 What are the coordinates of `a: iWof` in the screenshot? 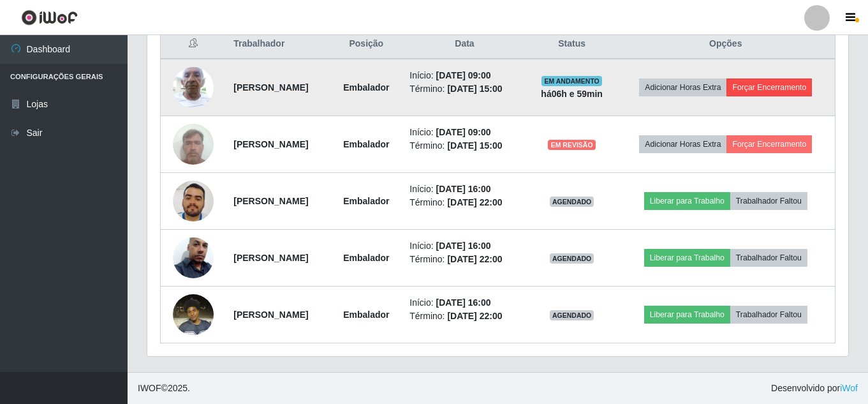 It's located at (849, 388).